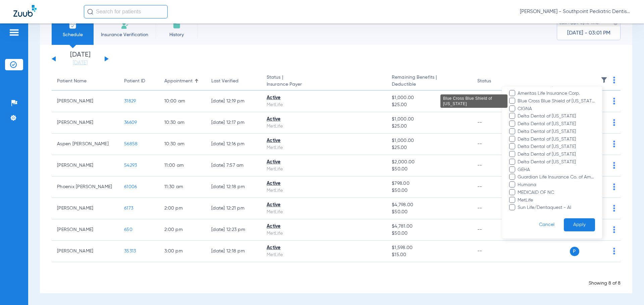 The image size is (644, 305). What do you see at coordinates (556, 177) in the screenshot?
I see `span: Guardian Life Insurance Co. of America` at bounding box center [556, 177].